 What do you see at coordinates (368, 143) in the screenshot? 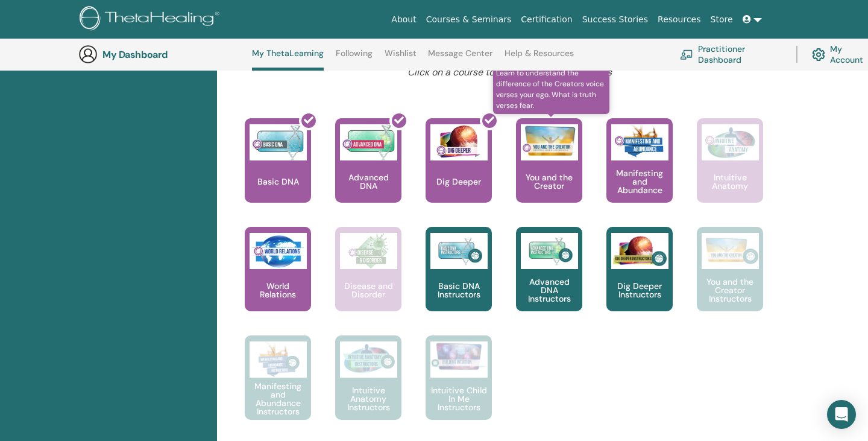
I see `img: Advanced DNA` at bounding box center [368, 143].